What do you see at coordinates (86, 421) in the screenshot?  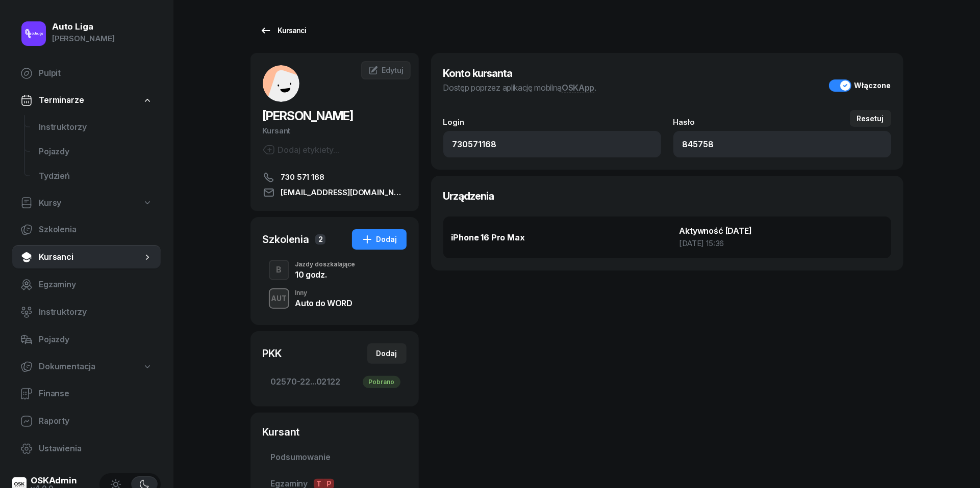 I see `a: Raporty` at bounding box center [86, 421].